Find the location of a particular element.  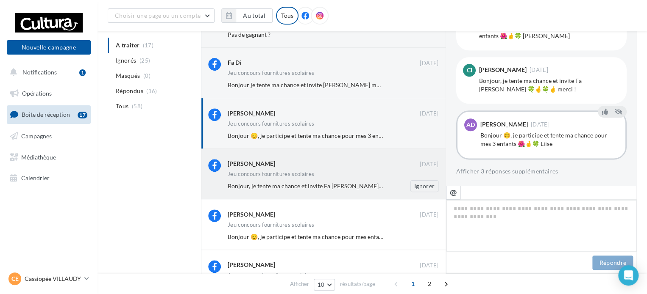

p: Cassiopée VILLAUDY is located at coordinates (53, 279).